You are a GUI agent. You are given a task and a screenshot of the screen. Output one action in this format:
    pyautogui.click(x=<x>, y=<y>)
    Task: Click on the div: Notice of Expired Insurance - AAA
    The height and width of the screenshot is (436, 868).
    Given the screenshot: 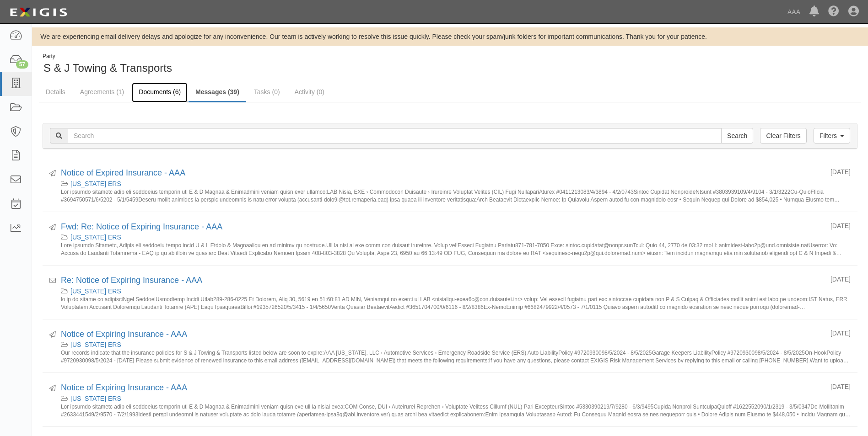 What is the action you would take?
    pyautogui.click(x=442, y=173)
    